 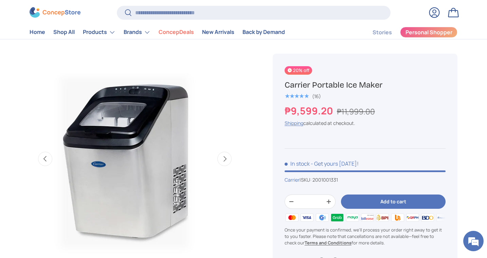 What do you see at coordinates (428, 217) in the screenshot?
I see `img: bdo` at bounding box center [428, 217].